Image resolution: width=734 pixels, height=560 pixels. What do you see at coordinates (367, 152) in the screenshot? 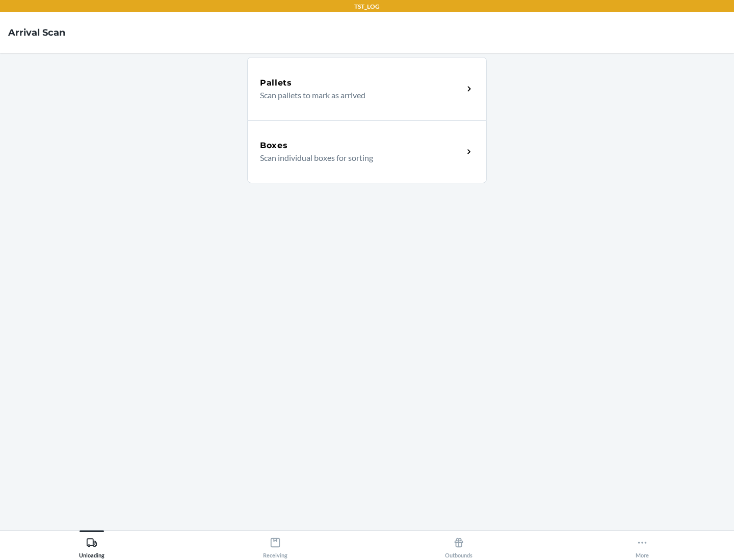
I see `a: BoxesScan individual boxes for sorting` at bounding box center [367, 152].